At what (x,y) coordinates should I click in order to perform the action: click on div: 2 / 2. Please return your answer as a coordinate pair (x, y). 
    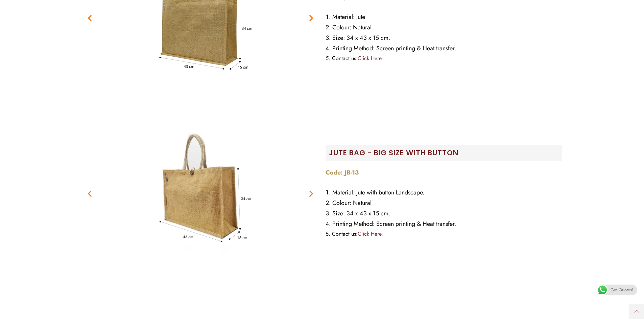
    Looking at the image, I should click on (200, 194).